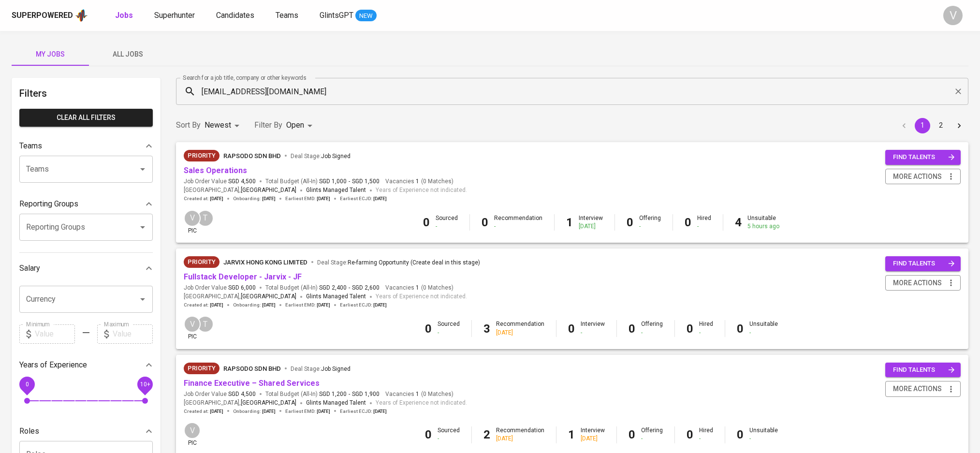  Describe the element at coordinates (336, 403) in the screenshot. I see `span: Glints Managed Talent` at that location.